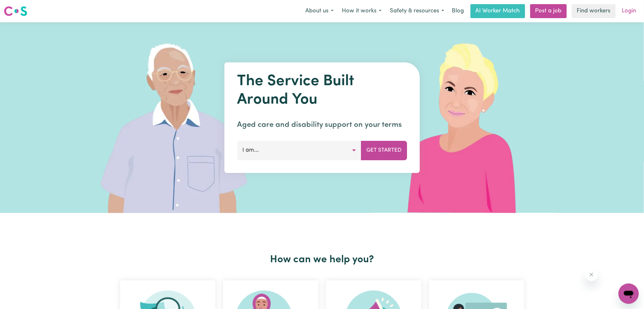 This screenshot has height=309, width=644. What do you see at coordinates (322, 125) in the screenshot?
I see `p: Aged care and disability support on your terms` at bounding box center [322, 125].